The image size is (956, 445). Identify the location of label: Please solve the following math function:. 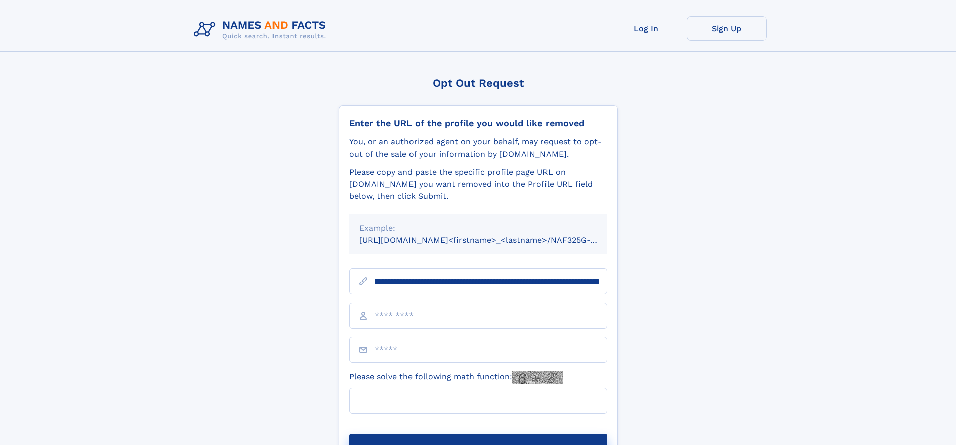
(456, 377).